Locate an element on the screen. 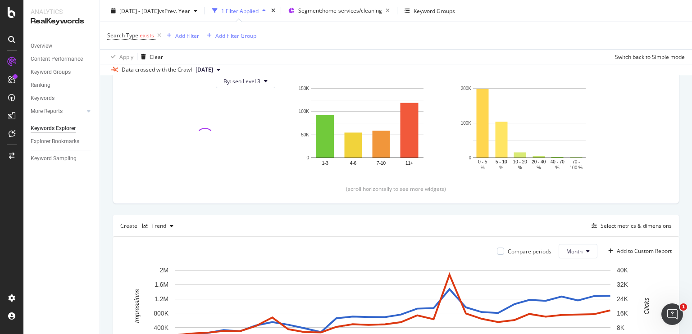  button: Clear is located at coordinates (150, 57).